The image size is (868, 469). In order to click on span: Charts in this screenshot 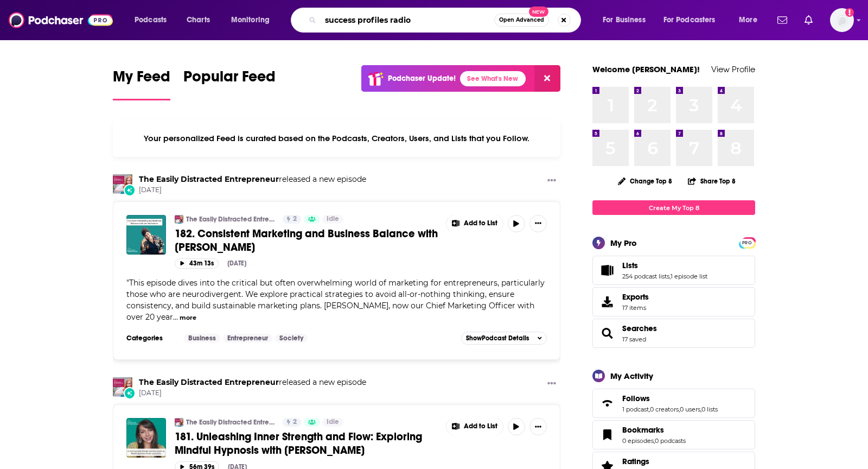, I will do `click(198, 20)`.